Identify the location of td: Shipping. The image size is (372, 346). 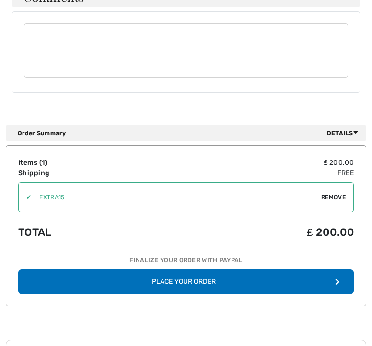
(88, 173).